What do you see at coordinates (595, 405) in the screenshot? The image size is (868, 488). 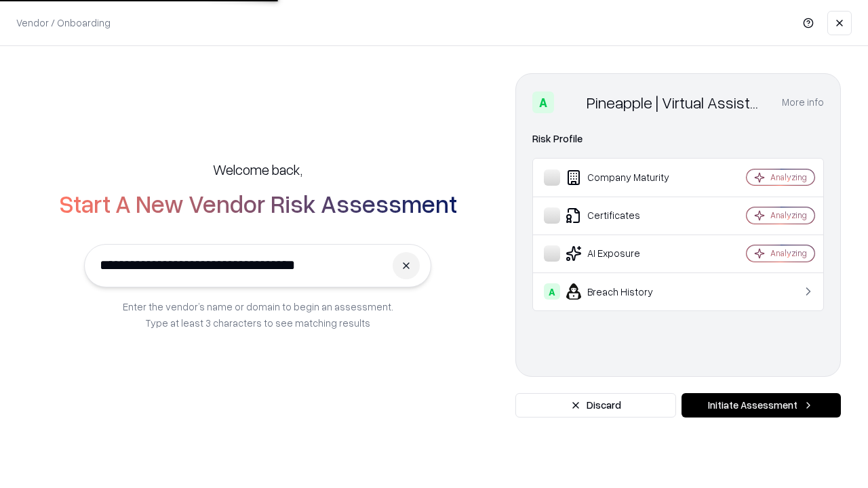 I see `button: Discard` at bounding box center [595, 405].